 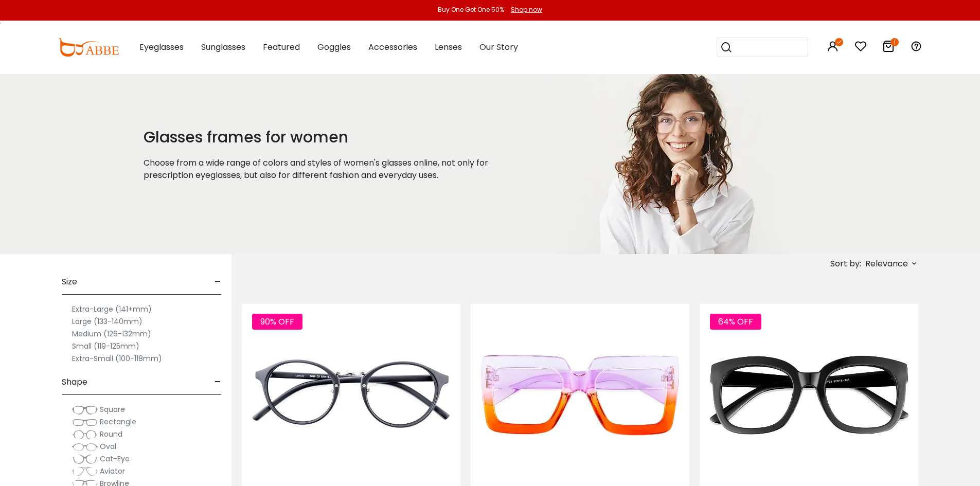 What do you see at coordinates (281, 47) in the screenshot?
I see `span: Featured` at bounding box center [281, 47].